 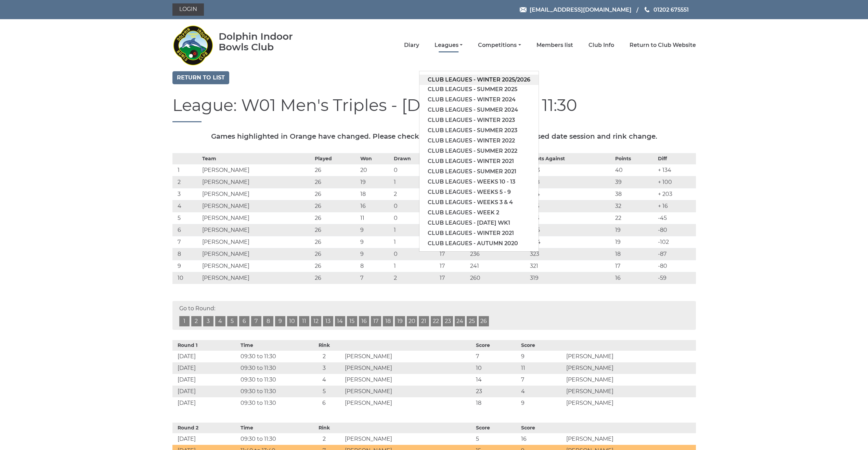 I want to click on th: Time, so click(x=272, y=345).